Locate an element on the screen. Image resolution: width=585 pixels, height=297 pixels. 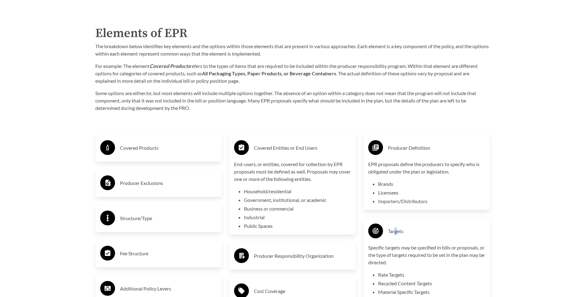
p: The breakdown below identifies key elements and the options within those elements that are presen... is located at coordinates (293, 50).